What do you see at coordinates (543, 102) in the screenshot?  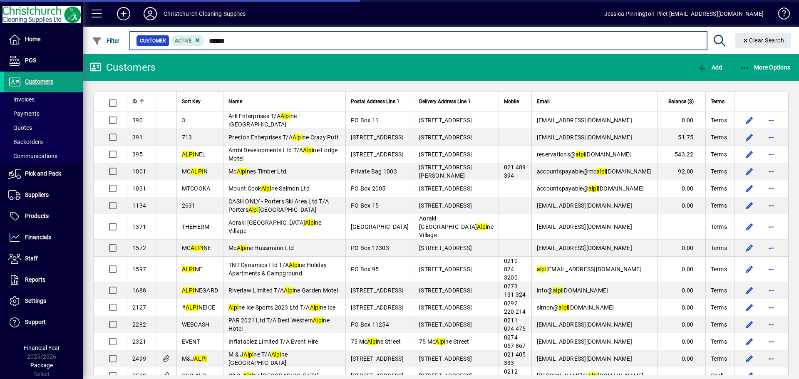 I see `span: Email` at bounding box center [543, 102].